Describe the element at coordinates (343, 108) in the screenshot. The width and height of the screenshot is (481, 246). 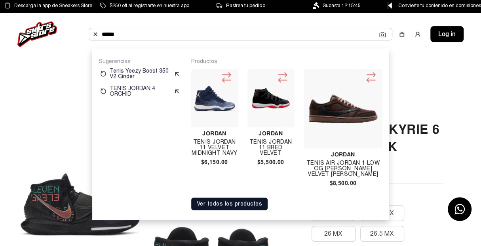
I see `img: TENIS AIR JORDAN 1 LOW OG TRAVIS SCOTT VELVET BROWN` at that location.